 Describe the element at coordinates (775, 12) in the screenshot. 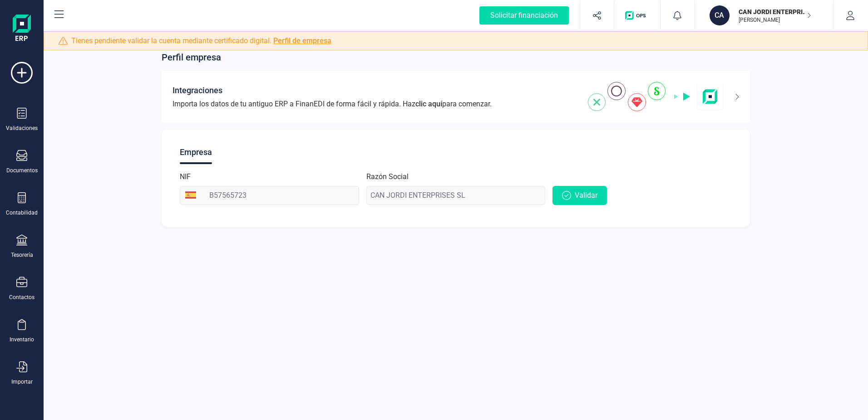

I see `p: CAN JORDI ENTERPRISES SL` at that location.